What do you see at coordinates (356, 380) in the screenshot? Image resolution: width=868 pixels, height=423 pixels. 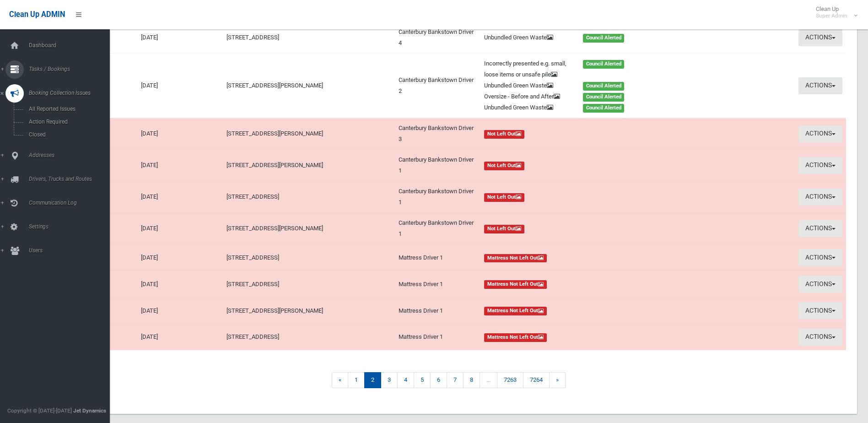 I see `a: 1` at bounding box center [356, 380].